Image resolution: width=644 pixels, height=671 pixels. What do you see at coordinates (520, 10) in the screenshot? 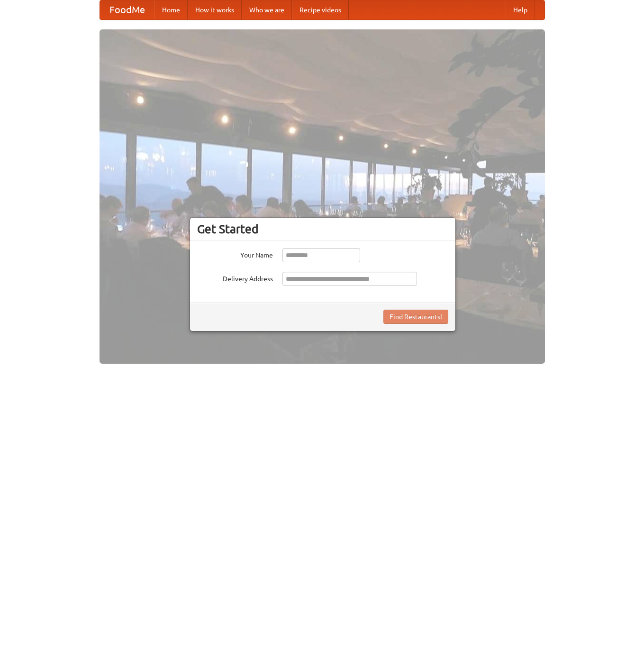
I see `a: Help` at bounding box center [520, 10].